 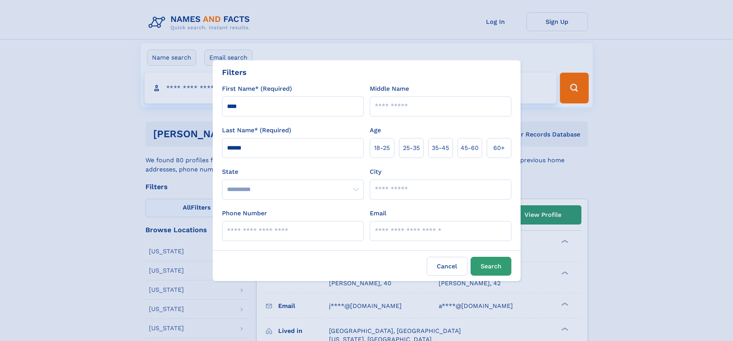 I want to click on label: Email, so click(x=378, y=214).